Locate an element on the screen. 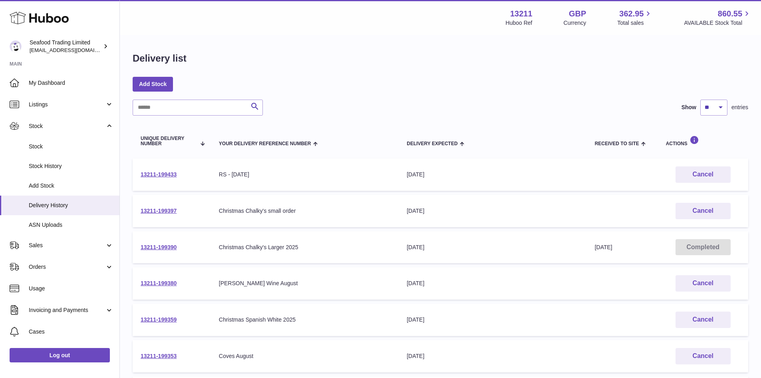 This screenshot has width=761, height=378. div: Huboo Ref is located at coordinates (519, 23).